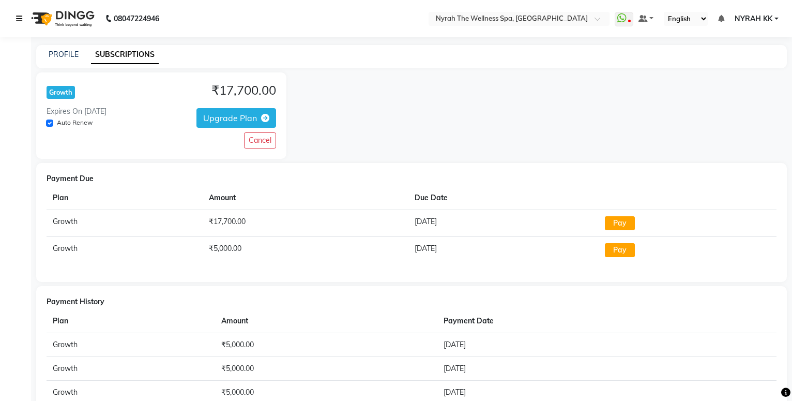  I want to click on div: Payment Due, so click(412, 178).